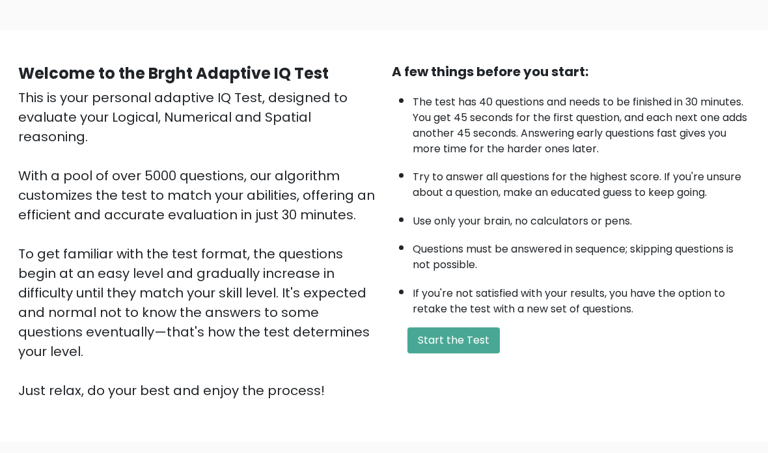 This screenshot has height=453, width=768. What do you see at coordinates (197, 244) in the screenshot?
I see `div: This is your personal adaptive IQ Test, designed to evaluate your Logical, Numerical and Spatial ...` at bounding box center [197, 244].